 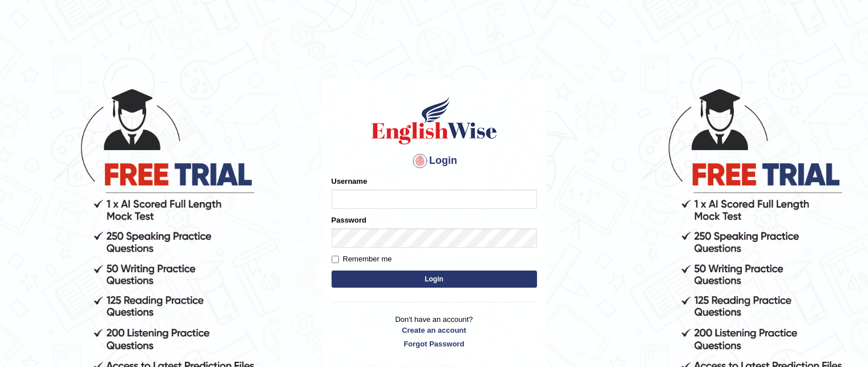 I want to click on button: Login, so click(x=434, y=279).